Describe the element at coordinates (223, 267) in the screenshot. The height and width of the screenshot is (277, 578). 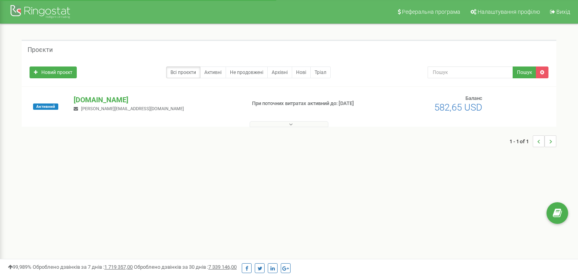
I see `u: 7 339 146,00` at that location.